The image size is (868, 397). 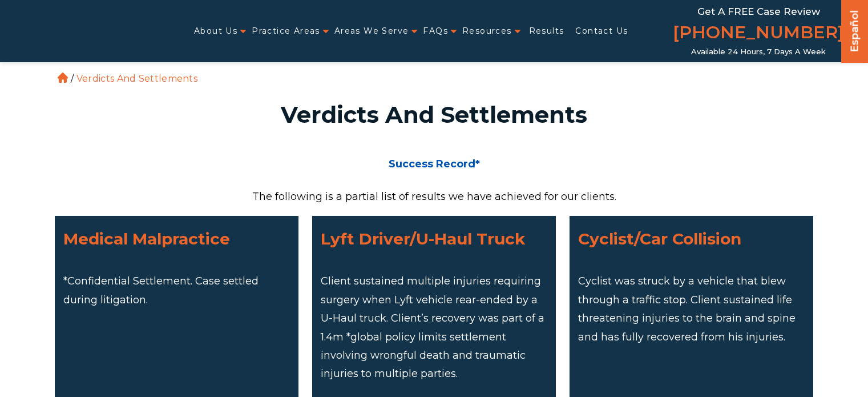 I want to click on a: Results, so click(x=546, y=31).